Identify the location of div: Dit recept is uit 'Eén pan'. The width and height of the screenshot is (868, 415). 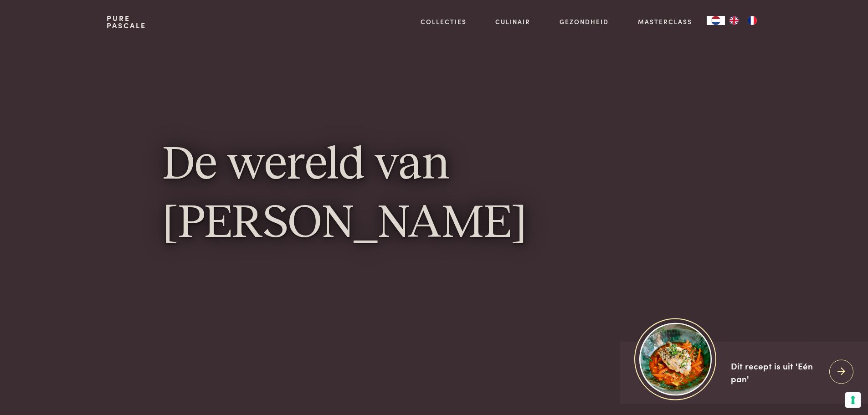
(776, 372).